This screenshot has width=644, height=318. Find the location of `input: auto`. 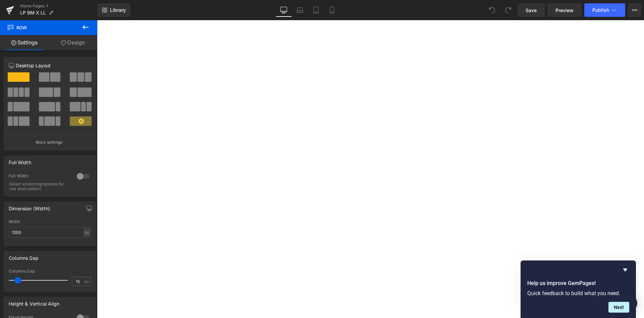

input: auto is located at coordinates (50, 232).